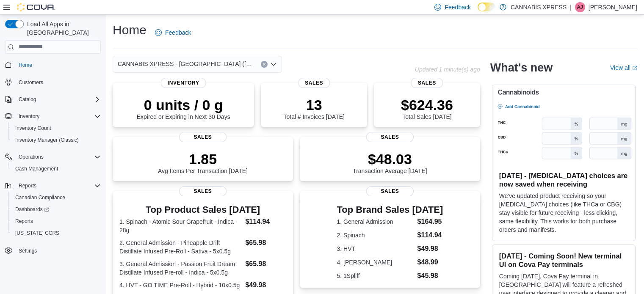 This screenshot has width=644, height=294. I want to click on span: Inventory Count, so click(33, 129).